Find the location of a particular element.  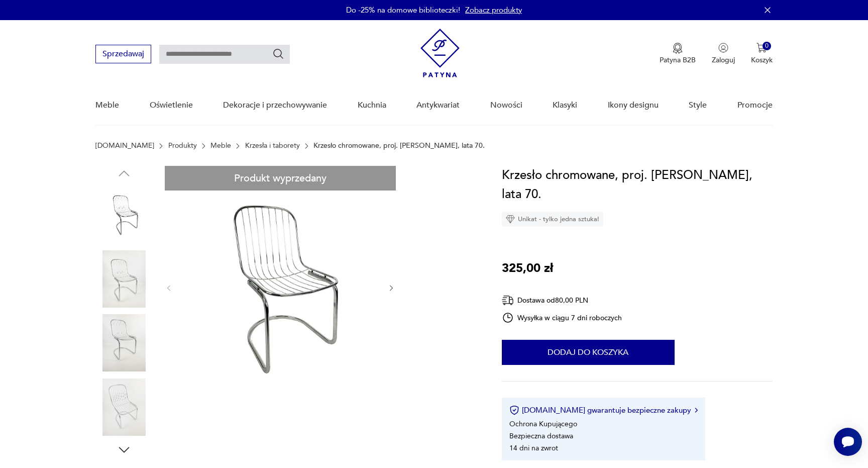

li: 14 dni na zwrot is located at coordinates (533, 447).